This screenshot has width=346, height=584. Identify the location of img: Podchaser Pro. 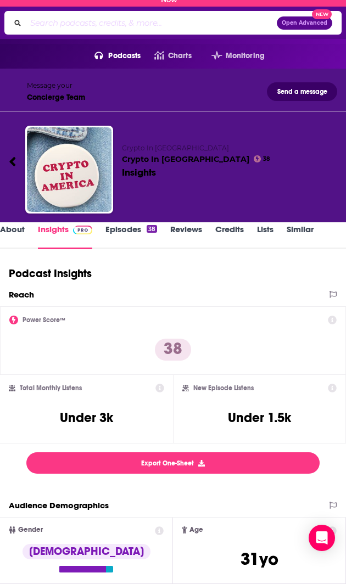
(82, 230).